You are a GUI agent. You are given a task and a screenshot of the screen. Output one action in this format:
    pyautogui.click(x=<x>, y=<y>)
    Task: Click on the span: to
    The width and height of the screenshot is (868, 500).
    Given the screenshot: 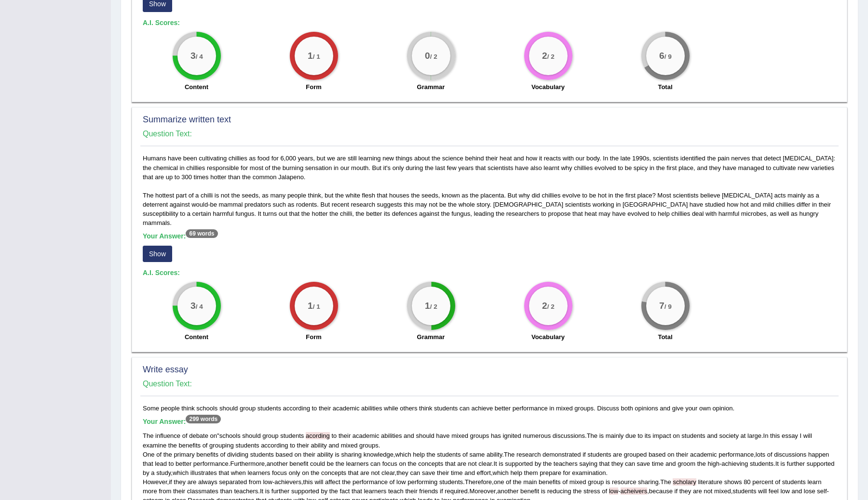 What is the action you would take?
    pyautogui.click(x=334, y=436)
    